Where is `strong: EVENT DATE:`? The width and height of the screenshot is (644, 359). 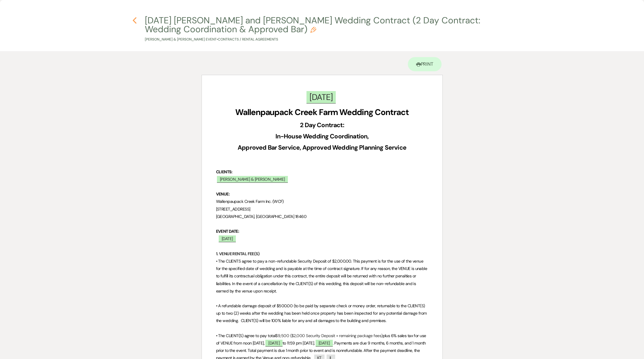 strong: EVENT DATE: is located at coordinates (227, 231).